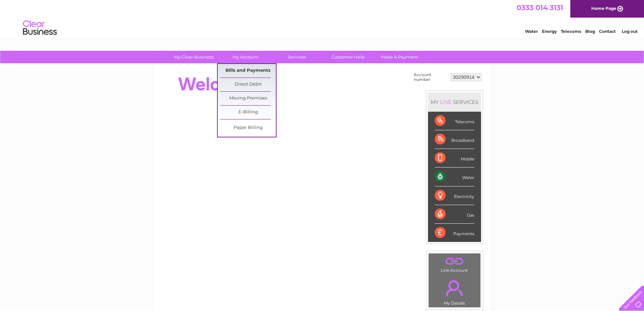 This screenshot has height=311, width=644. What do you see at coordinates (454, 196) in the screenshot?
I see `div: Electricity` at bounding box center [454, 196].